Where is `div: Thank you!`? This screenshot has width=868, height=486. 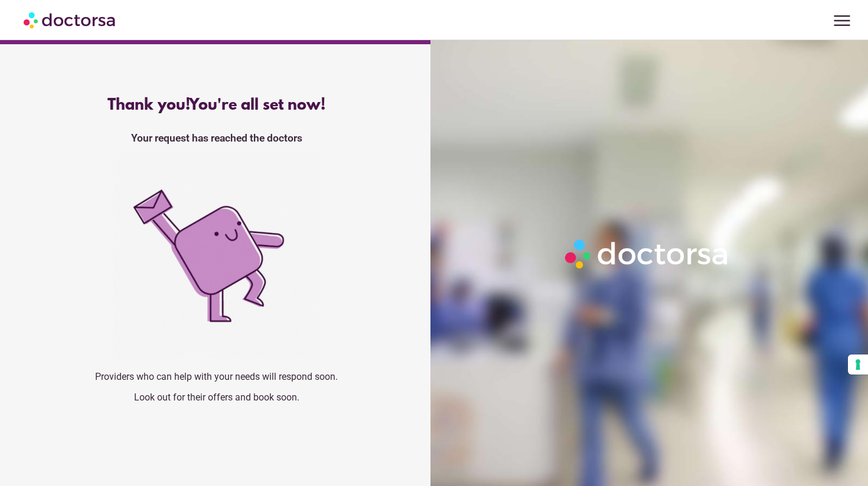
div: Thank you! is located at coordinates (217, 105).